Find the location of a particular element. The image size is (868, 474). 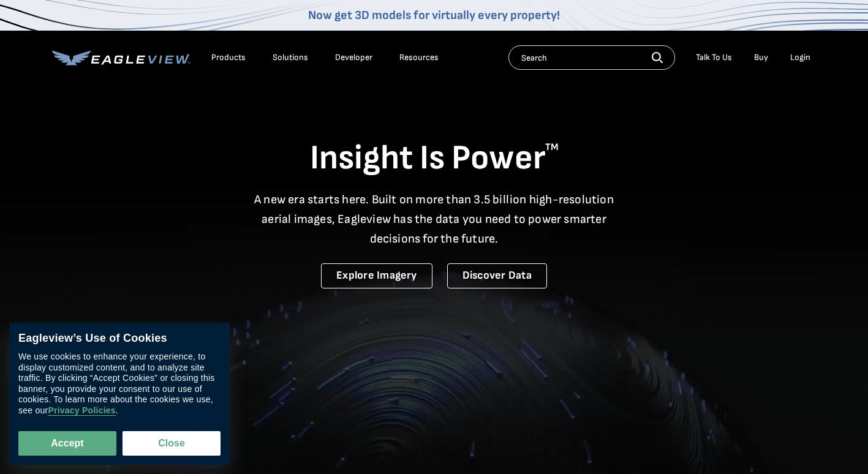

button: Accept is located at coordinates (68, 443).